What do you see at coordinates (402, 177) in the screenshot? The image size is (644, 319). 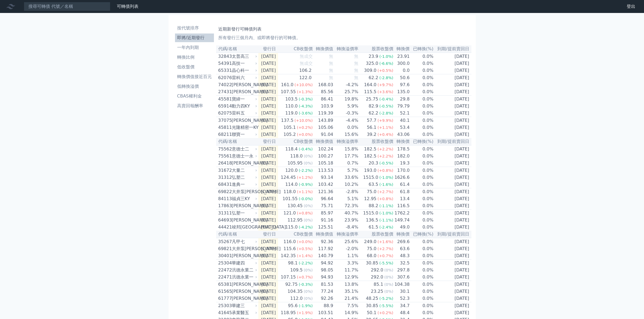 I see `td: 1626.6` at bounding box center [402, 177].